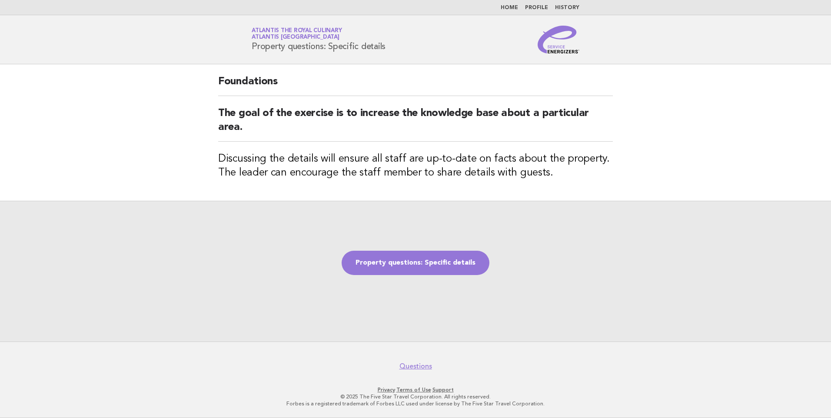 Image resolution: width=831 pixels, height=418 pixels. What do you see at coordinates (414, 390) in the screenshot?
I see `a: Terms of Use` at bounding box center [414, 390].